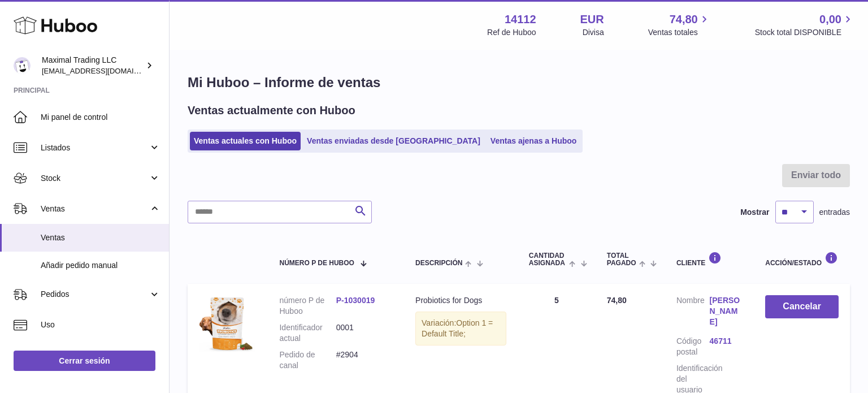 The height and width of the screenshot is (393, 868). Describe the element at coordinates (534, 141) in the screenshot. I see `a: Ventas ajenas a Huboo` at that location.